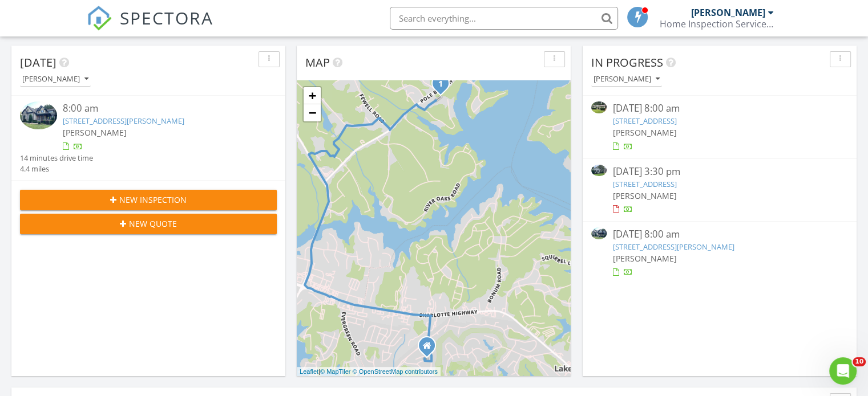  What do you see at coordinates (153, 200) in the screenshot?
I see `span: New Inspection` at bounding box center [153, 200].